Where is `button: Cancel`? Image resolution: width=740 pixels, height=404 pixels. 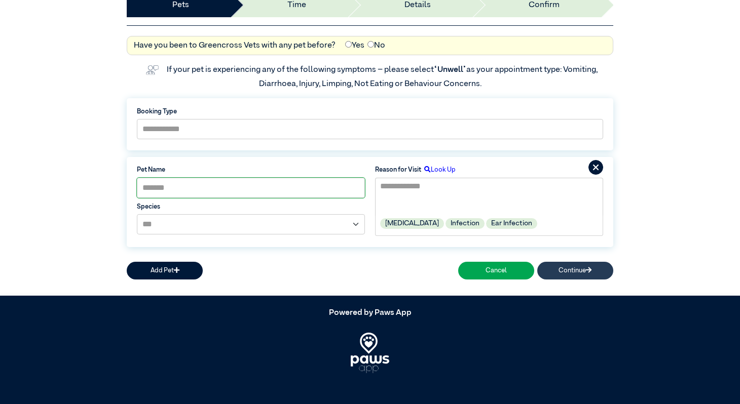
button: Cancel is located at coordinates (496, 271).